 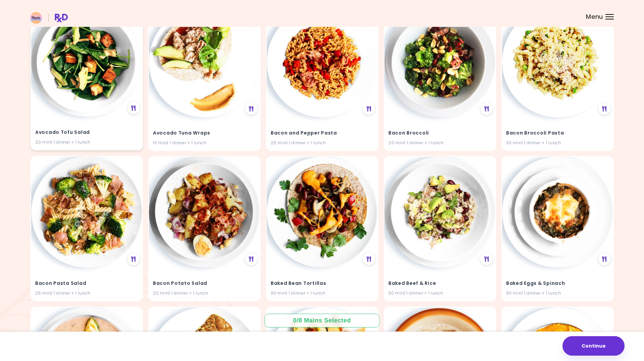 What do you see at coordinates (204, 133) in the screenshot?
I see `h4: Avocado Tuna Wraps` at bounding box center [204, 133].